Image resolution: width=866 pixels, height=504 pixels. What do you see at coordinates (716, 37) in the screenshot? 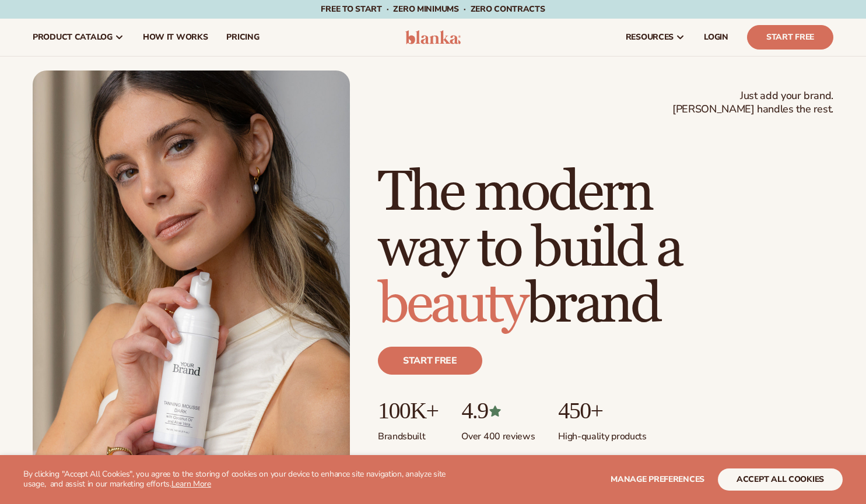
I see `span: LOGIN` at bounding box center [716, 37].